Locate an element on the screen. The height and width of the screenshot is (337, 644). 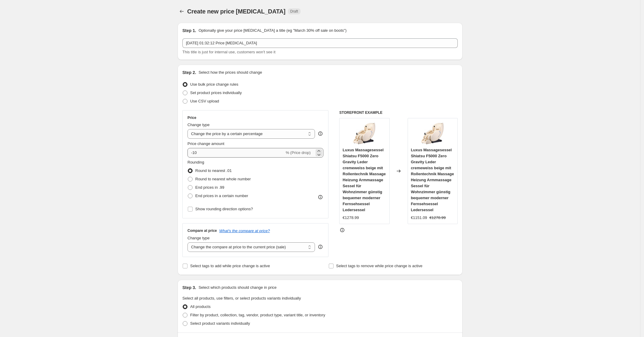
h2: Step 2. is located at coordinates (189, 73).